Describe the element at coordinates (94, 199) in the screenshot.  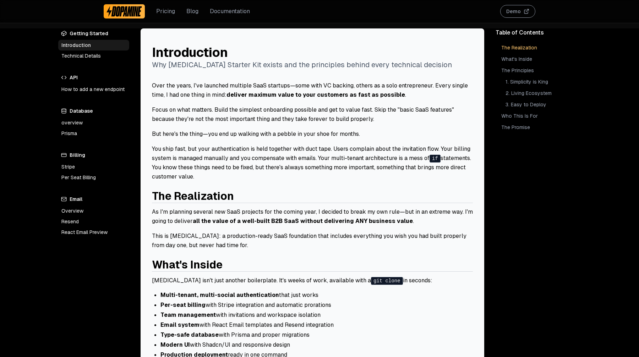
I see `h4: Email` at that location.